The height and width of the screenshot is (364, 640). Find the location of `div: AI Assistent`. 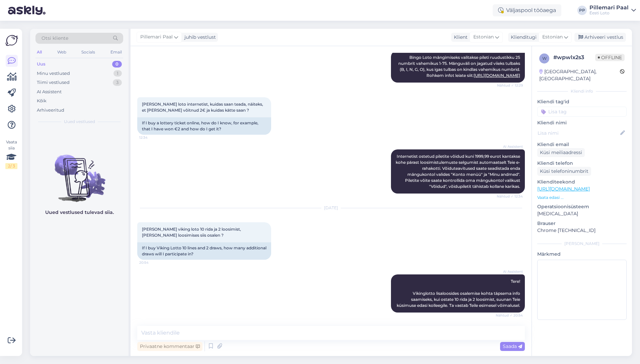

div: AI Assistent is located at coordinates (49, 92).